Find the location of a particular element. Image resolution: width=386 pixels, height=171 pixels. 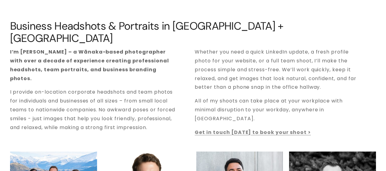

p: All of my shoots can take place at your workplace with minimal disruption to your workday, anywhe... is located at coordinates (278, 110).